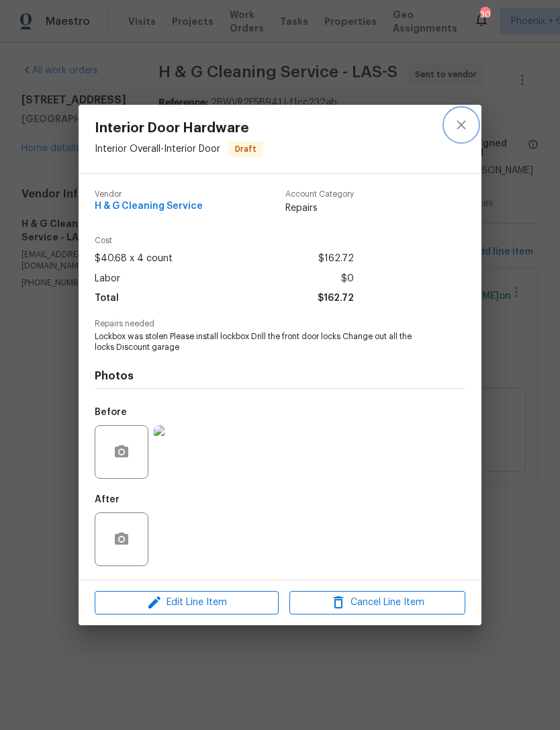 Image resolution: width=560 pixels, height=730 pixels. I want to click on span: Lockbox was stolen Please install lockbox Drill the front door locks Change out all the locks Dis..., so click(261, 342).